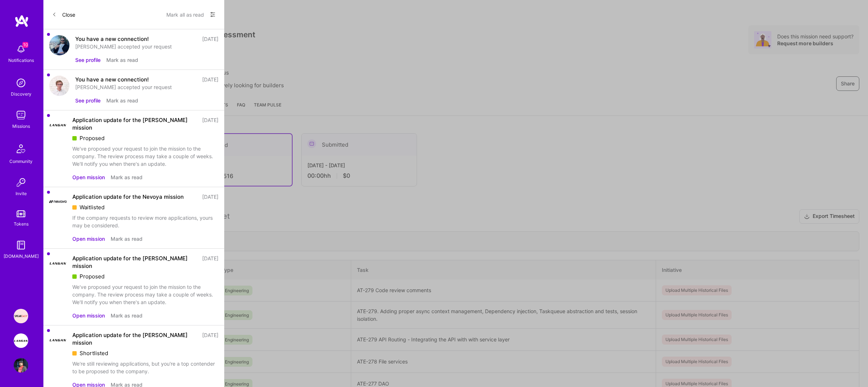 This screenshot has height=387, width=868. What do you see at coordinates (128, 197) in the screenshot?
I see `div: Application update for the Nevoya mission` at bounding box center [128, 197].